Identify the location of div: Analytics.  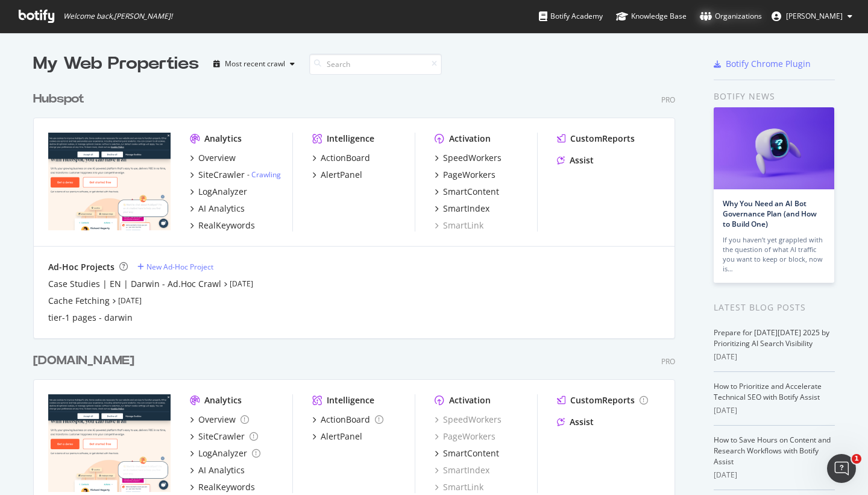
(223, 400).